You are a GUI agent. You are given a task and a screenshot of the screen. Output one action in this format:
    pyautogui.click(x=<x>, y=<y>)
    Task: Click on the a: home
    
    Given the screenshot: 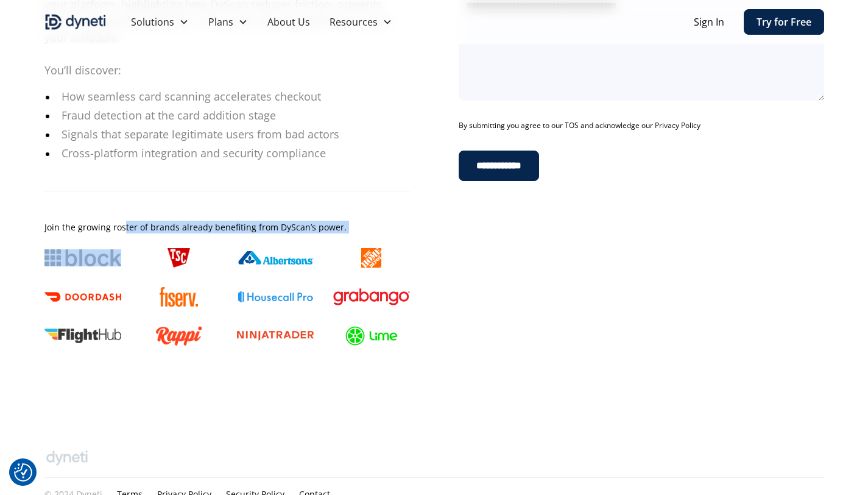 What is the action you would take?
    pyautogui.click(x=76, y=22)
    